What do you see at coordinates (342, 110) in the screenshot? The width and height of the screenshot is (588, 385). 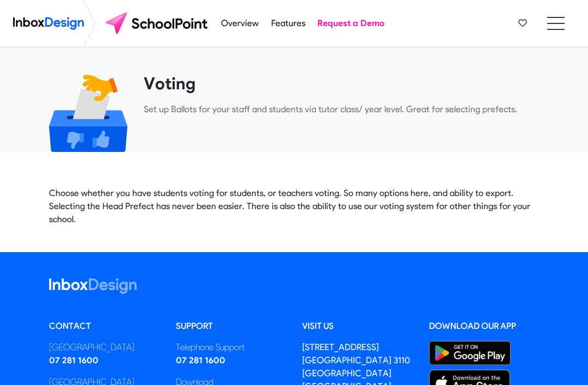 I see `p: Set up Ballots for your staff and students via tutor class/ year level. Great for selecting prefe...` at bounding box center [342, 110].